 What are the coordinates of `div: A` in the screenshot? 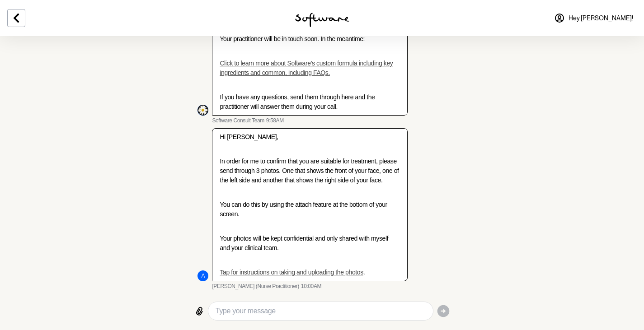 It's located at (203, 276).